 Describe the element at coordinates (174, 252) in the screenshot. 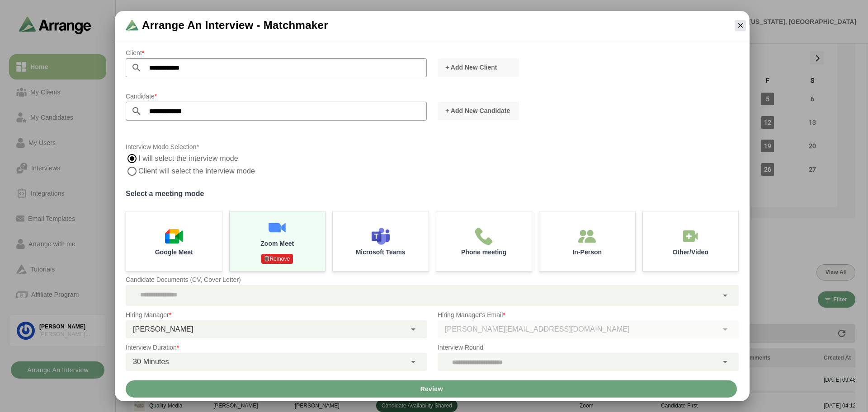

I see `p: Google Meet` at that location.